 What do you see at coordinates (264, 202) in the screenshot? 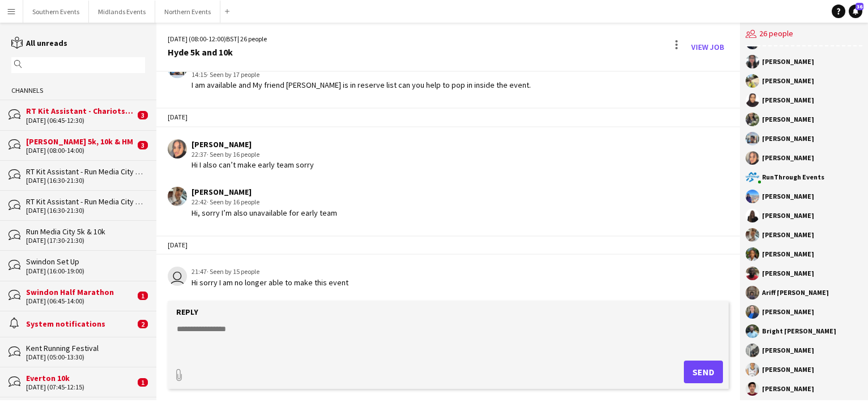
I see `div: 22:42` at bounding box center [264, 202].